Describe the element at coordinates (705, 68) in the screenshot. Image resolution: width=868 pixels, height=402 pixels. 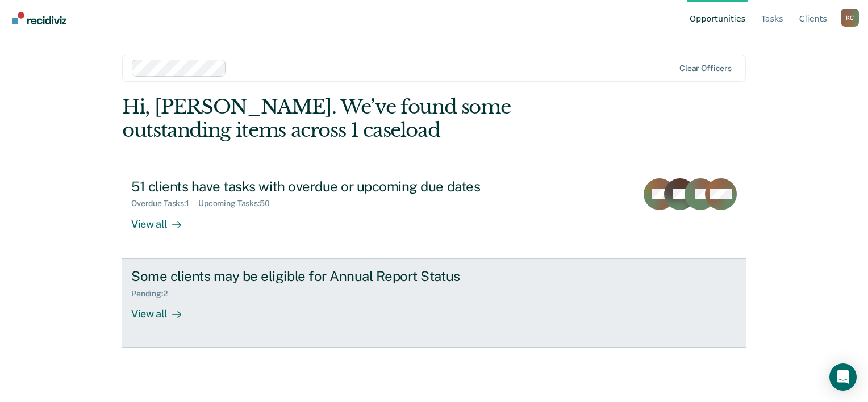
I see `div: Clear officers` at that location.